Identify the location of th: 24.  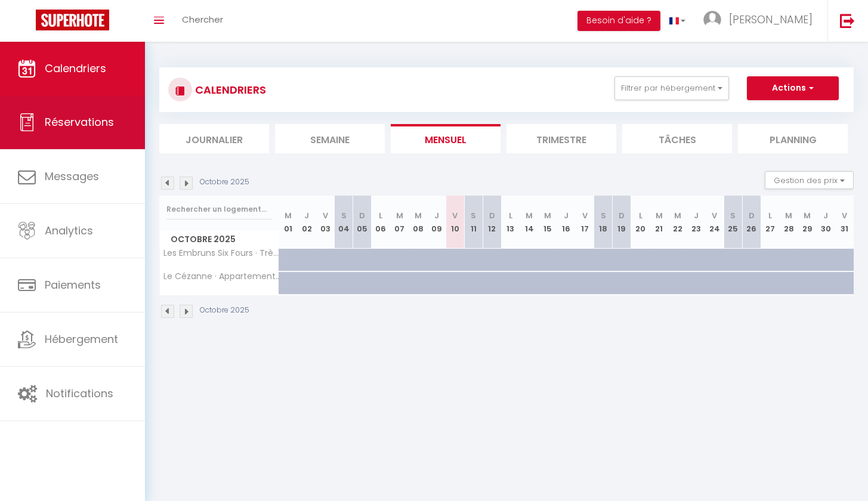
(714, 222).